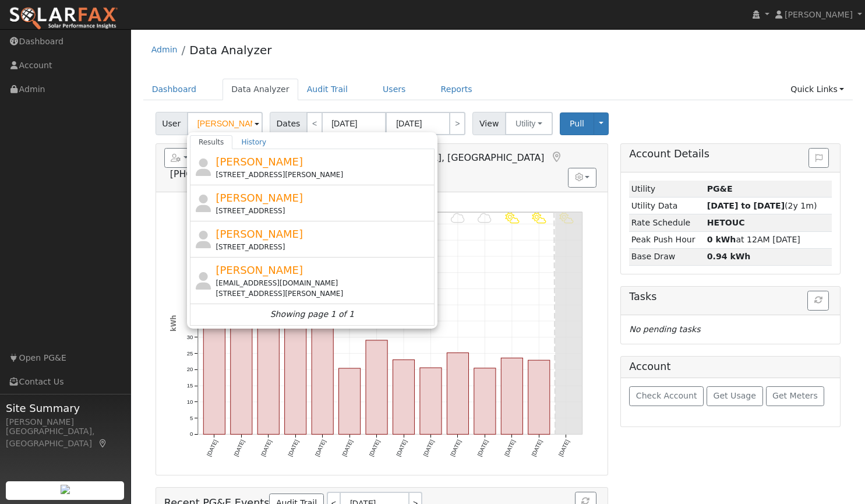  I want to click on text: 5, so click(192, 418).